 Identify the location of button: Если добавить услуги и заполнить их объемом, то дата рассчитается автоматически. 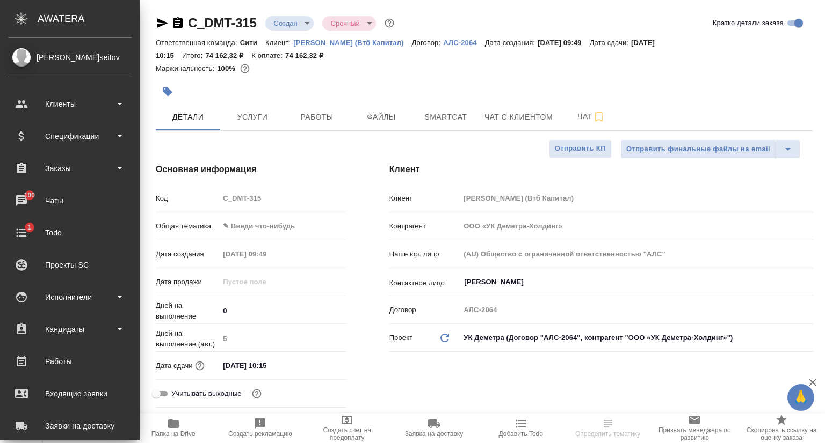
(200, 366).